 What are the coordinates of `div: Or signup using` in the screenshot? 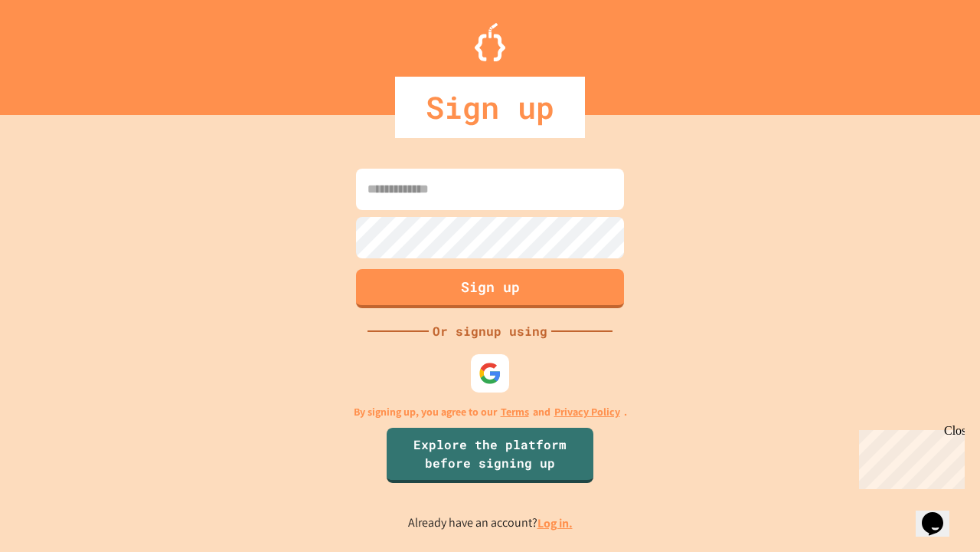 It's located at (490, 331).